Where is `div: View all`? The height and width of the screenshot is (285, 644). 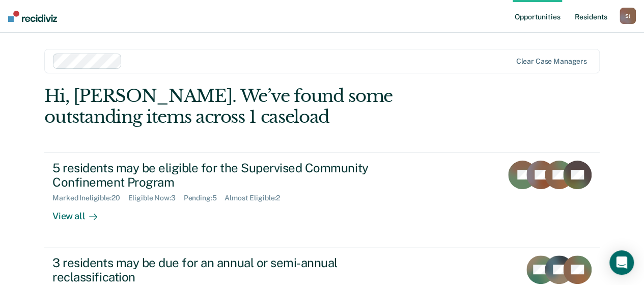 div: View all is located at coordinates (81, 212).